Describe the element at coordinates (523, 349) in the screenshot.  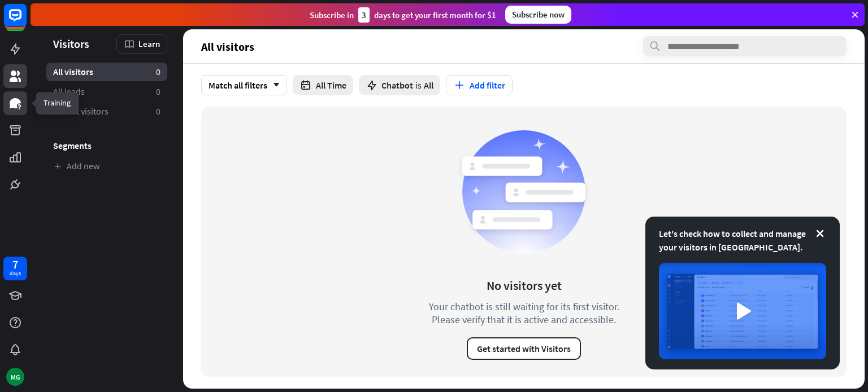
I see `button: Get started with Visitors` at that location.